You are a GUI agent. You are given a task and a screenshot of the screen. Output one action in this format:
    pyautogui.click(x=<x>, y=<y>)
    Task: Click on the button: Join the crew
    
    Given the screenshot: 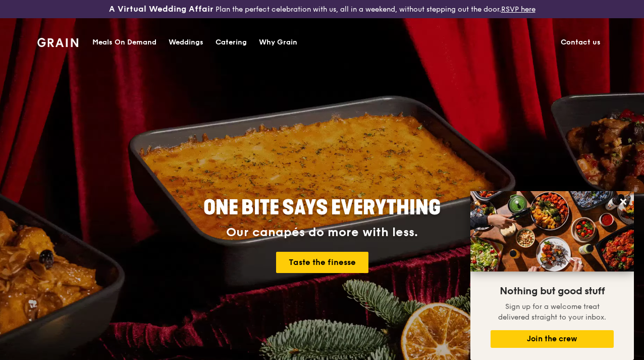 What is the action you would take?
    pyautogui.click(x=552, y=339)
    